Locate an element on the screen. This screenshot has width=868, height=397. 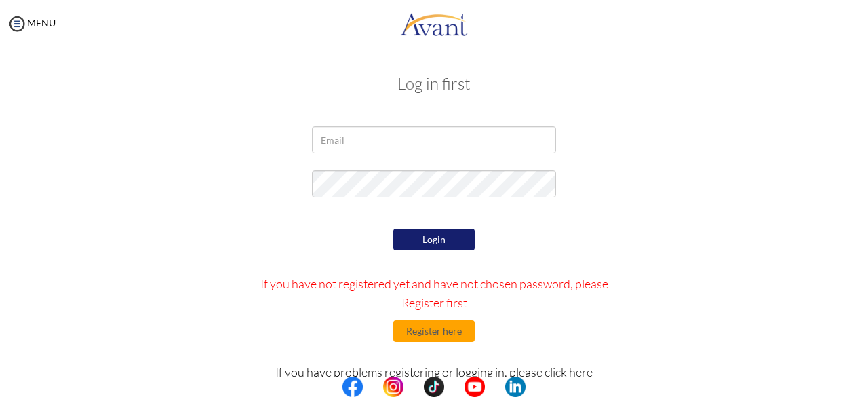
img: in.png is located at coordinates (393, 387).